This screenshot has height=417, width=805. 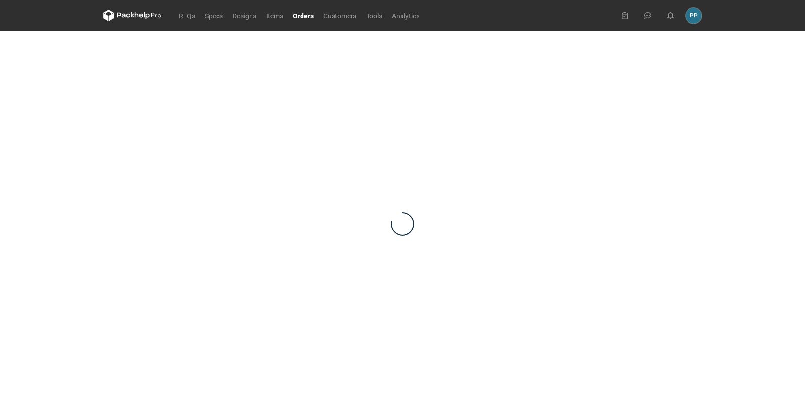 What do you see at coordinates (405, 16) in the screenshot?
I see `a: Analytics` at bounding box center [405, 16].